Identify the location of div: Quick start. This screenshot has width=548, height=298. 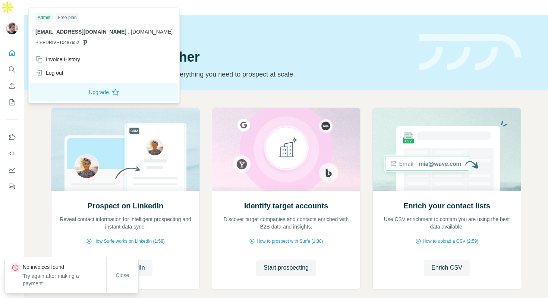
(231, 32).